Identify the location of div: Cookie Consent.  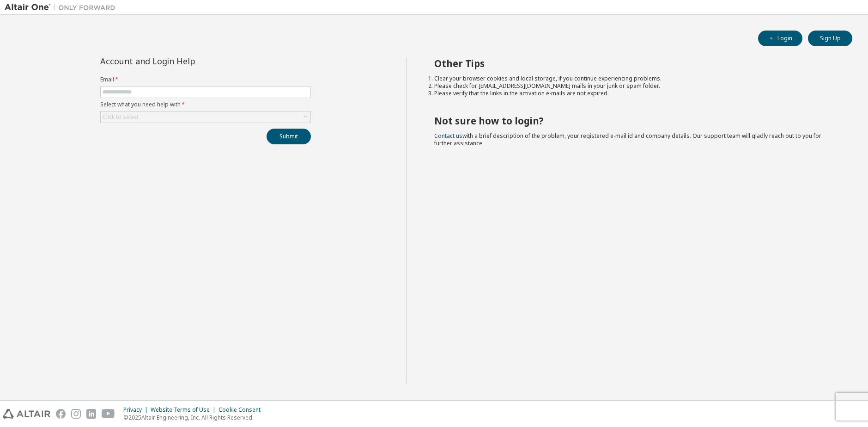
(242, 410).